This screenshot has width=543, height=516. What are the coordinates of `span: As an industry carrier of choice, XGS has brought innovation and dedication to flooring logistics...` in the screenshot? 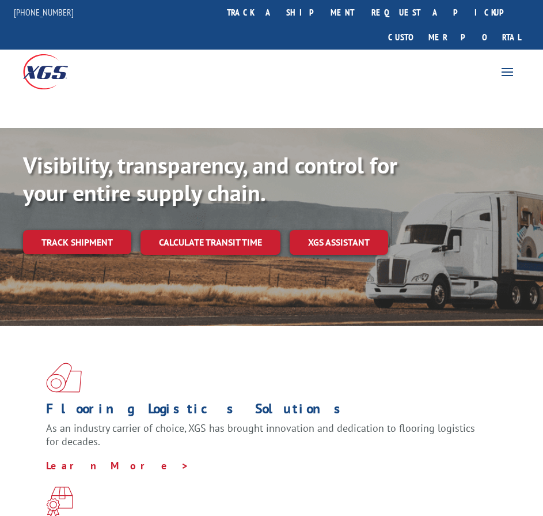 It's located at (260, 434).